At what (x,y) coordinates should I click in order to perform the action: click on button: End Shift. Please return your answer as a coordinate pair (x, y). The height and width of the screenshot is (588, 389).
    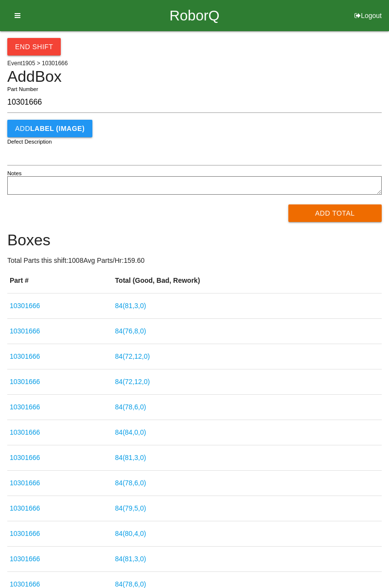
    Looking at the image, I should click on (34, 47).